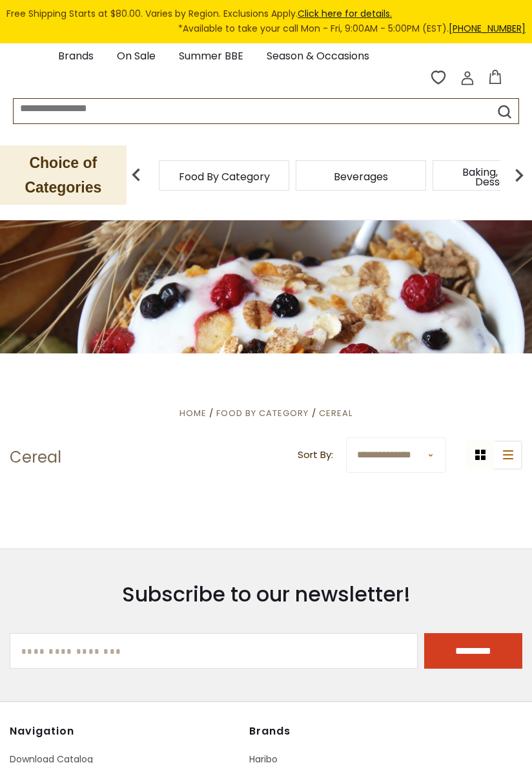 The width and height of the screenshot is (532, 763). What do you see at coordinates (211, 56) in the screenshot?
I see `a: Summer BBE` at bounding box center [211, 56].